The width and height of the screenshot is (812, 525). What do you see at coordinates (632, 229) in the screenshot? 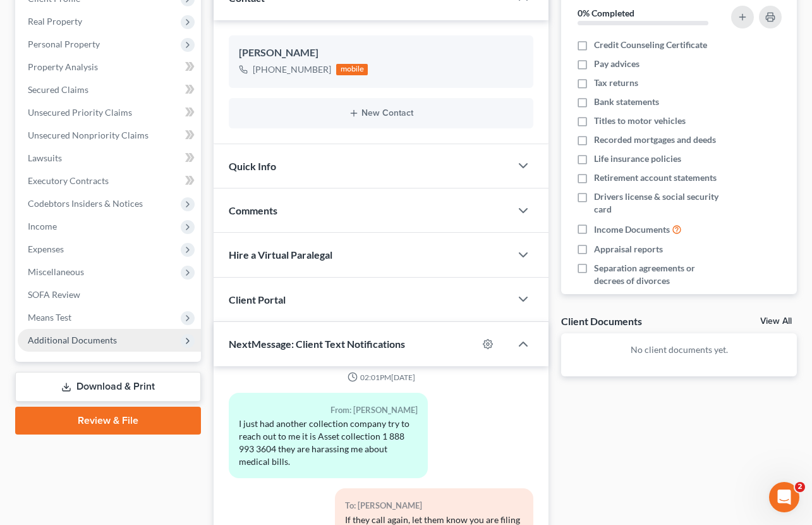
I see `span: Income Documents` at bounding box center [632, 229].